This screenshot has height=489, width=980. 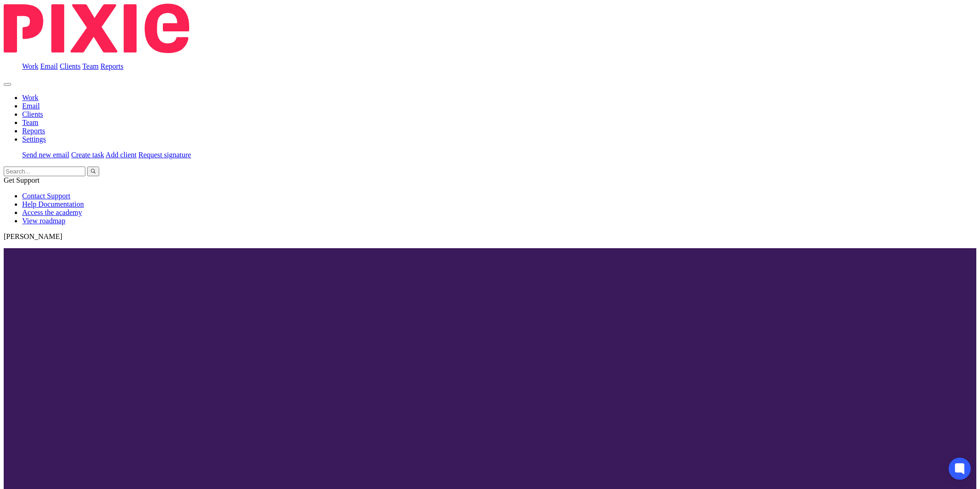 What do you see at coordinates (121, 155) in the screenshot?
I see `a: Add client` at bounding box center [121, 155].